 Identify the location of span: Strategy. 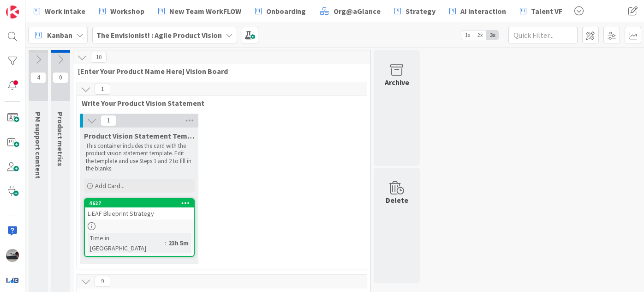
(420, 11).